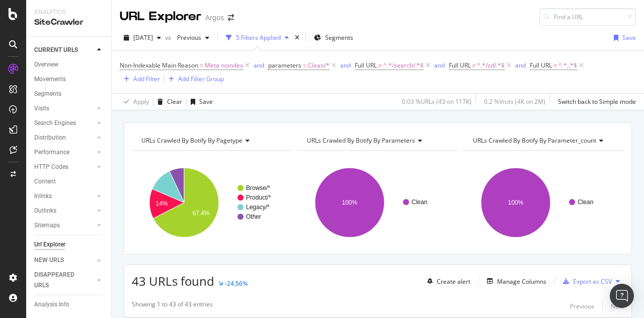 The image size is (644, 318). What do you see at coordinates (59, 280) in the screenshot?
I see `div: DISAPPEARED URLS` at bounding box center [59, 280].